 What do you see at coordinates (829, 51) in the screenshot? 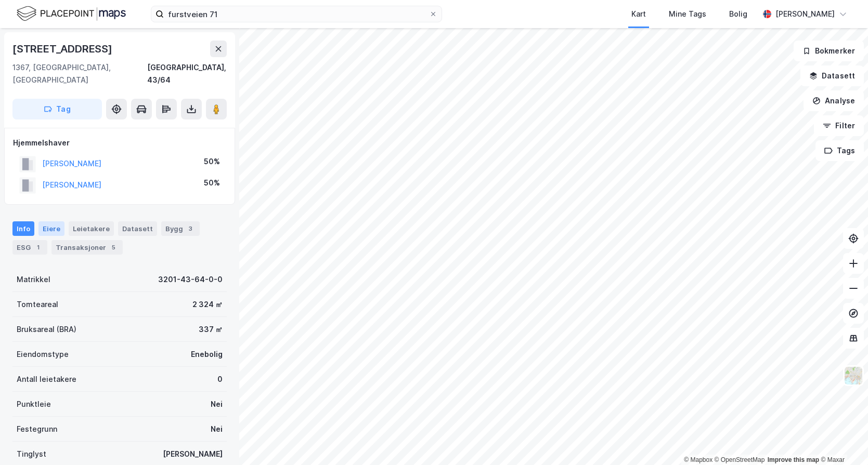
I see `button: Bokmerker` at bounding box center [829, 51].